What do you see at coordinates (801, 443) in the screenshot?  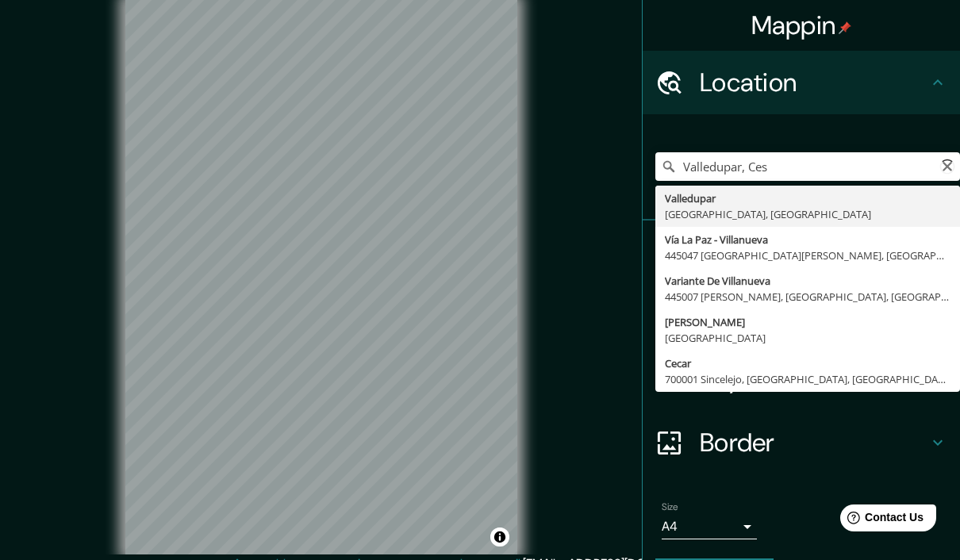 I see `div: Border` at bounding box center [801, 443].